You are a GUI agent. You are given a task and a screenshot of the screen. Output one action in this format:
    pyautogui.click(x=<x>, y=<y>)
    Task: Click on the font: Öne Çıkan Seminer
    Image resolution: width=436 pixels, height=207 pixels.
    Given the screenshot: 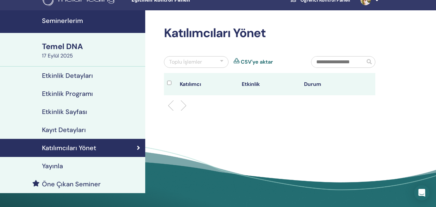 What is the action you would take?
    pyautogui.click(x=71, y=184)
    